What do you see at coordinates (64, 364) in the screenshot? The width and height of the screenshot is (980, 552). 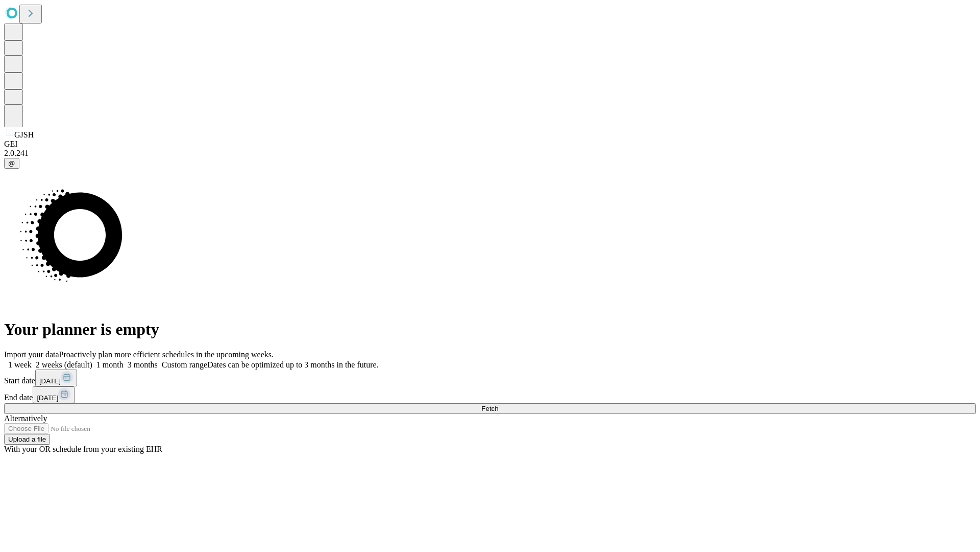 I see `span: 2 weeks (default)` at bounding box center [64, 364].